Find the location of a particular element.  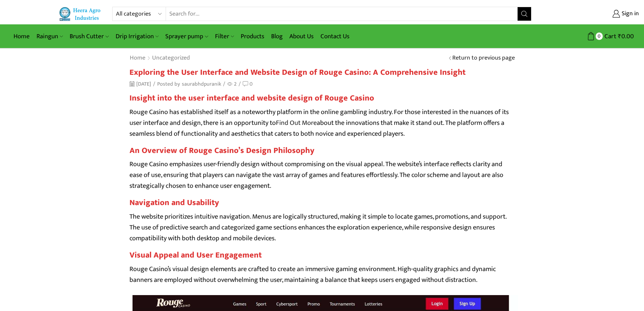

a: About Us is located at coordinates (302, 36).